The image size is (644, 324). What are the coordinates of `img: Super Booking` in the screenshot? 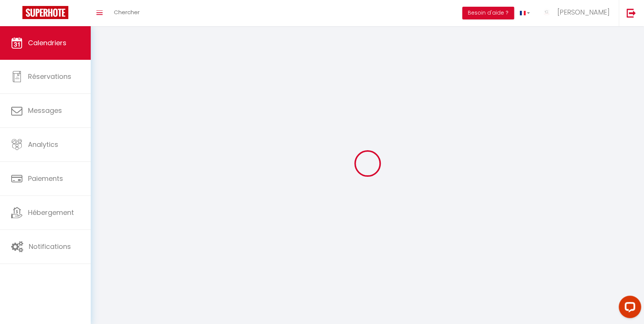 It's located at (45, 12).